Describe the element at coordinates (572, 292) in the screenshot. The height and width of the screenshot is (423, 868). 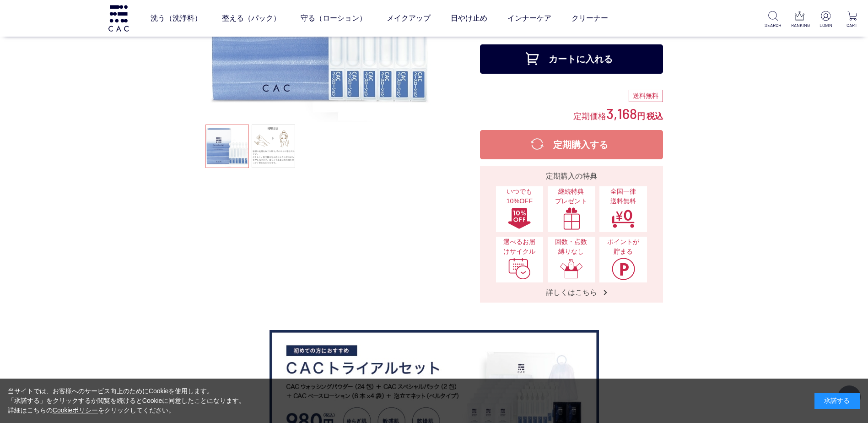
I see `span: 詳しくはこちら` at that location.